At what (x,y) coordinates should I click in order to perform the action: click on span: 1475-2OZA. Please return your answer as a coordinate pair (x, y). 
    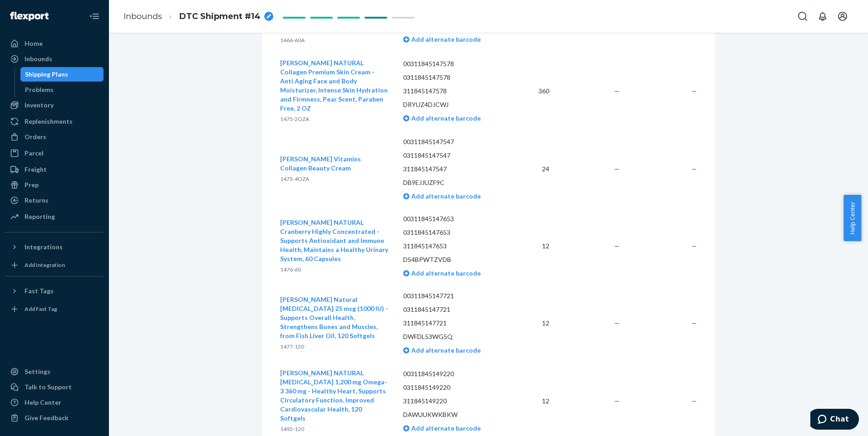
    Looking at the image, I should click on (295, 119).